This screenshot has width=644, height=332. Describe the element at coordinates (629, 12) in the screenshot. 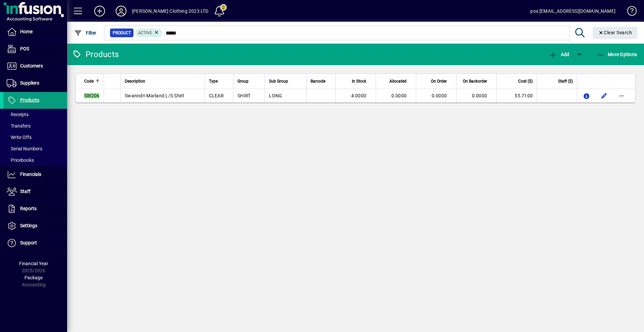

I see `a: Knowledge Base` at that location.